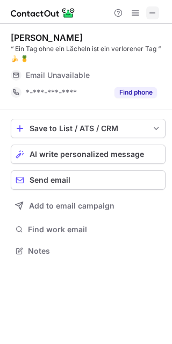 This screenshot has width=172, height=344. What do you see at coordinates (71, 206) in the screenshot?
I see `span: Add to email campaign` at bounding box center [71, 206].